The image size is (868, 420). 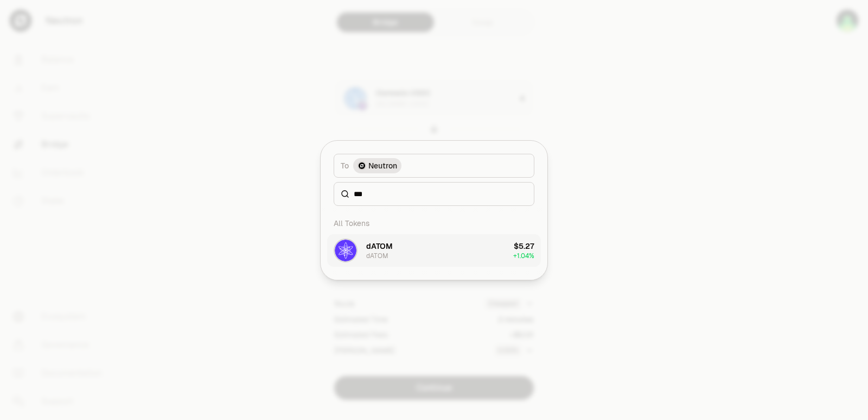 What do you see at coordinates (434, 250) in the screenshot?
I see `button: dATOM LogodATOMdATOM$5.27+1.04%` at bounding box center [434, 250].